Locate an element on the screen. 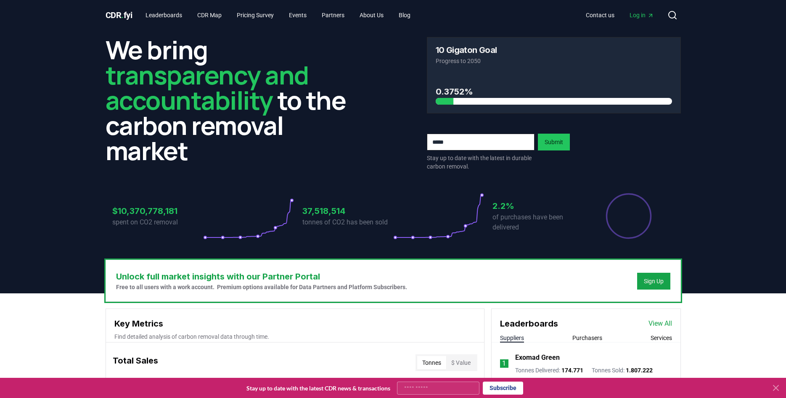  a: Events is located at coordinates (298, 15).